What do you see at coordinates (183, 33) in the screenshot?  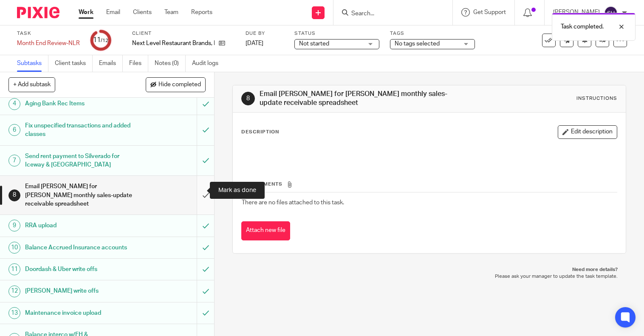 I see `label: Client` at bounding box center [183, 33].